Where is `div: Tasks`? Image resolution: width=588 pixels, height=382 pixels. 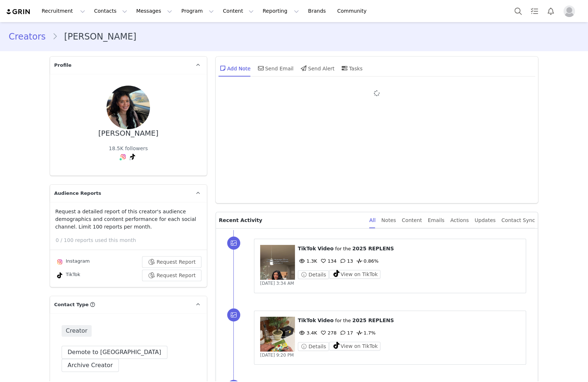 div: Tasks is located at coordinates (351, 68).